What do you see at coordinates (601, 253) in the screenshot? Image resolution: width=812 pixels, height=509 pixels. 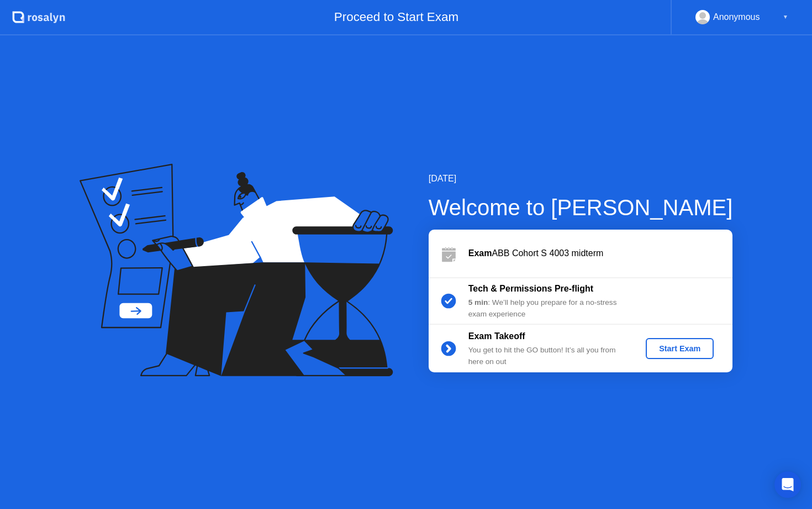 I see `div: ABB Cohort S 4003 midterm` at bounding box center [601, 253].